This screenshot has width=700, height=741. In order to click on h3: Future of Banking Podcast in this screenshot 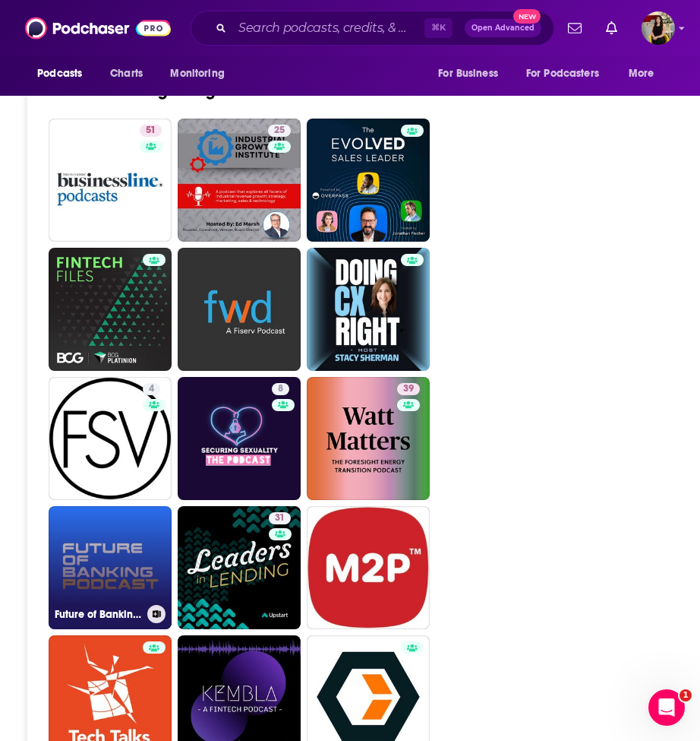, I will do `click(98, 614)`.